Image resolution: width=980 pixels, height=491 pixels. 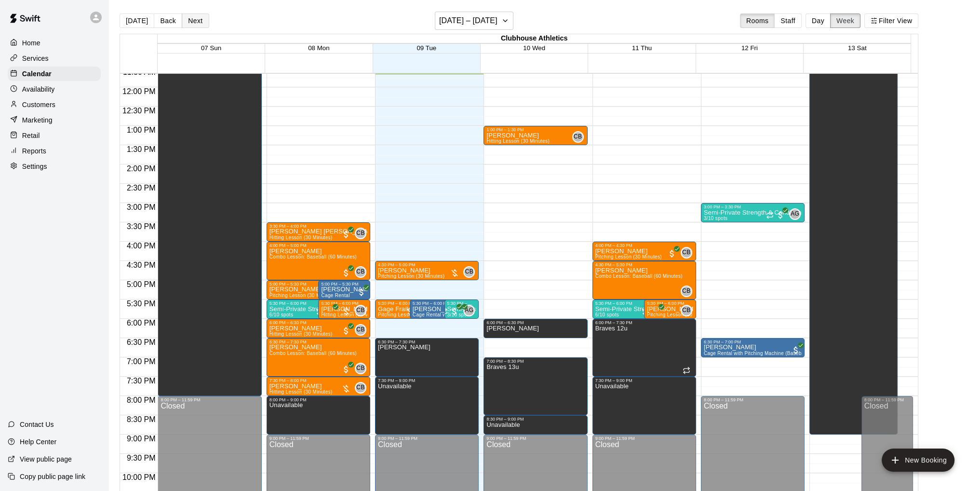 I want to click on div: 3:30 PM – 4:00 PM: Connor Rippeon, so click(x=318, y=232).